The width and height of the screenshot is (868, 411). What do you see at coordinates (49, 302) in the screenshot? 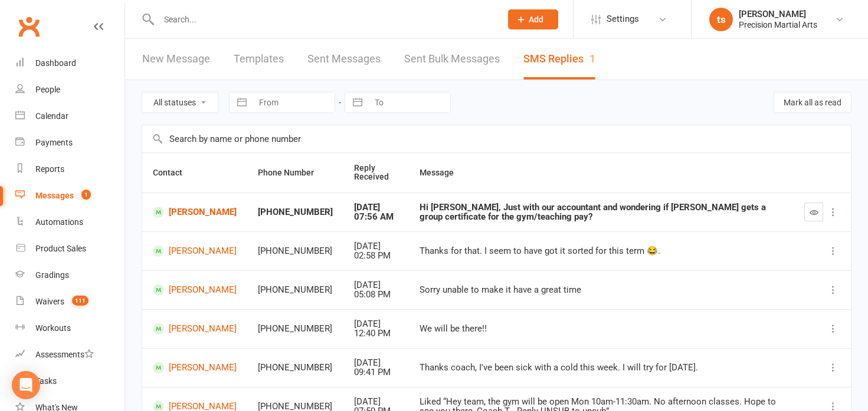
I see `div: Waivers` at bounding box center [49, 302].